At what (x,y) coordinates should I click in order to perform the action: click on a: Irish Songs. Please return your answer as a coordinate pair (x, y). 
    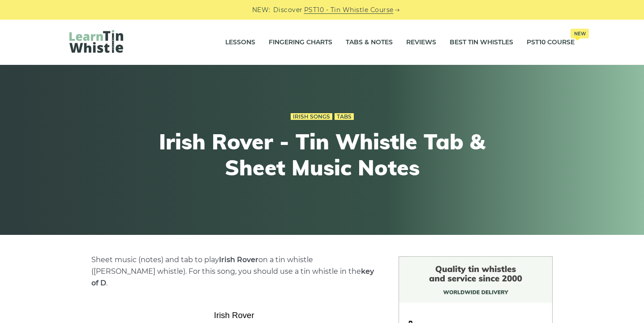
    Looking at the image, I should click on (311, 117).